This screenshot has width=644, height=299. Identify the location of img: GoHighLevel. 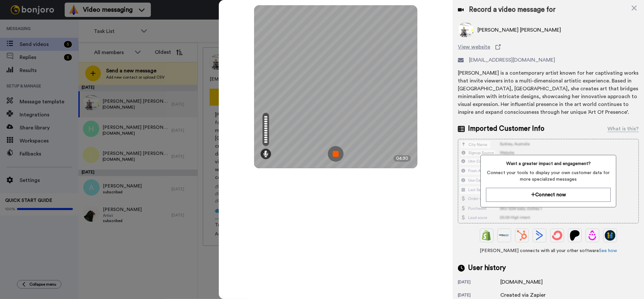
(610, 235).